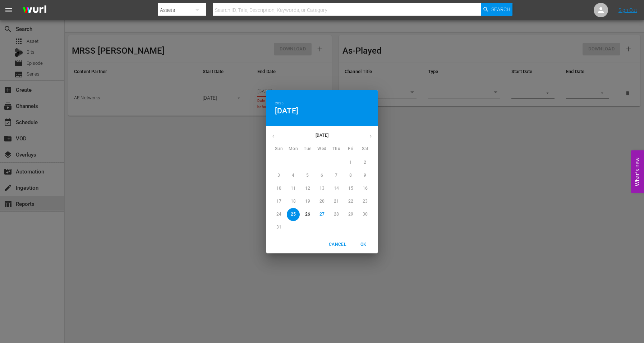  Describe the element at coordinates (308, 149) in the screenshot. I see `span: Tue` at that location.